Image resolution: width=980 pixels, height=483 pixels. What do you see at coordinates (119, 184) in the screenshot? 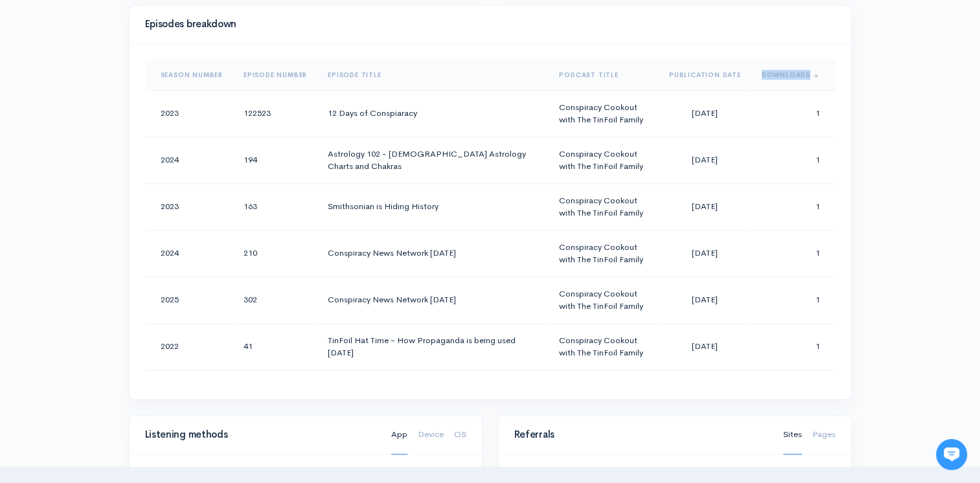
I see `span: New conversation` at bounding box center [119, 184].